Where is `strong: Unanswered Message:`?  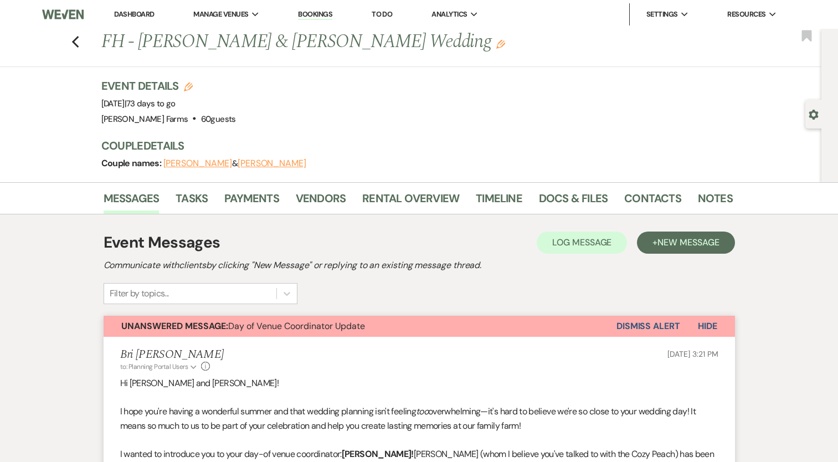
strong: Unanswered Message: is located at coordinates (174, 326).